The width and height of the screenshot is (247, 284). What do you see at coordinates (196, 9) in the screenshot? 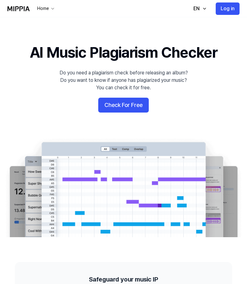
I see `div: EN` at bounding box center [196, 9].